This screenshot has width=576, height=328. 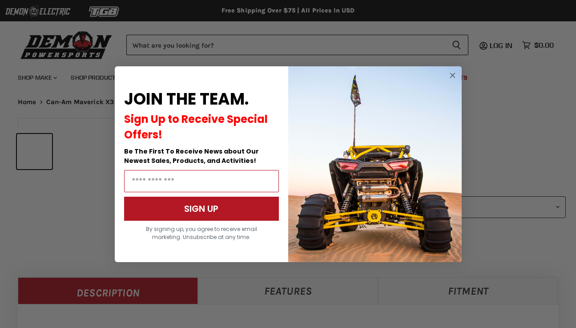 I want to click on button: Close dialog, so click(x=453, y=75).